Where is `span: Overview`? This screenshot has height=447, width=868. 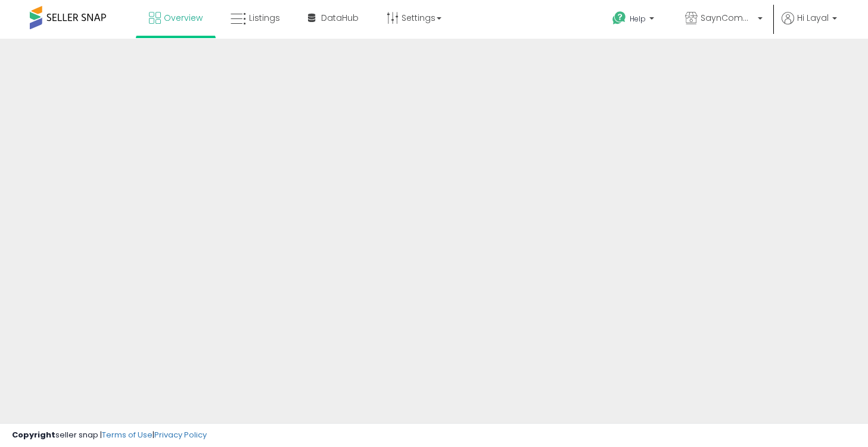 span: Overview is located at coordinates (183, 18).